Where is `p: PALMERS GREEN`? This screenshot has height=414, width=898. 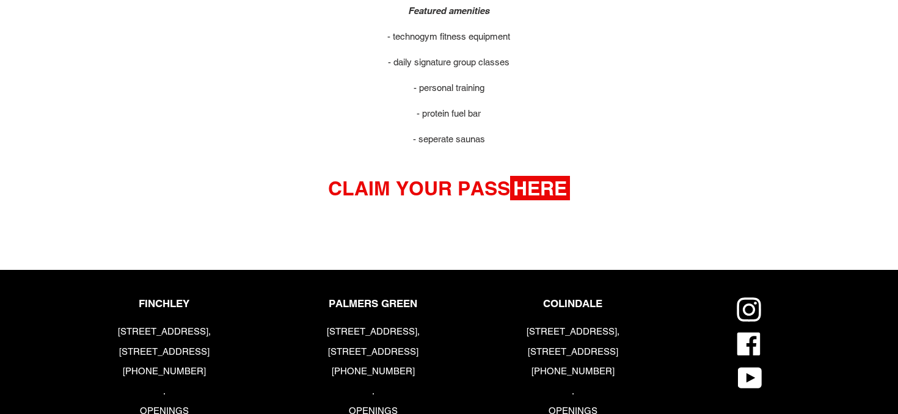 p: PALMERS GREEN is located at coordinates (373, 304).